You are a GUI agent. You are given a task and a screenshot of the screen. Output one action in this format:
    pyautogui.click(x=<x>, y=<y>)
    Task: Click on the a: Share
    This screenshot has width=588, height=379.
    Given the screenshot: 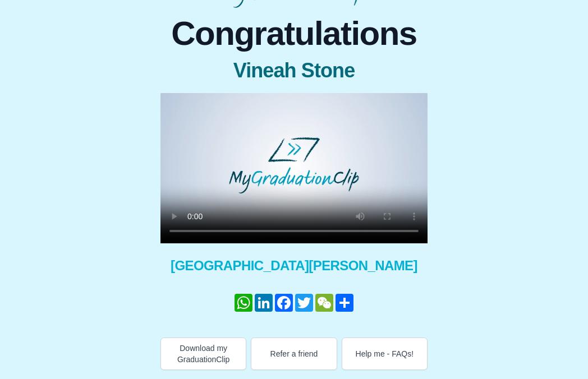 What is the action you would take?
    pyautogui.click(x=345, y=303)
    